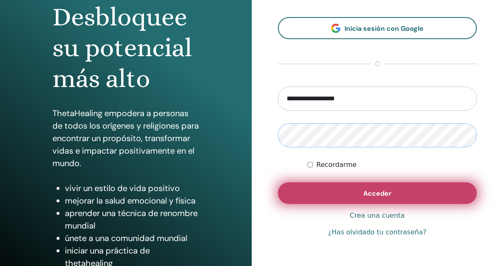  I want to click on button: Acceder, so click(377, 193).